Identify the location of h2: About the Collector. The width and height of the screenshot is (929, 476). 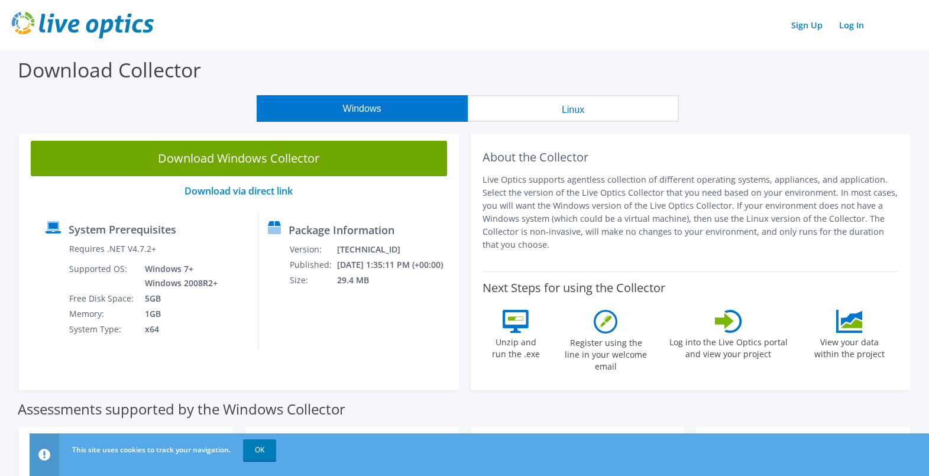
(691, 157).